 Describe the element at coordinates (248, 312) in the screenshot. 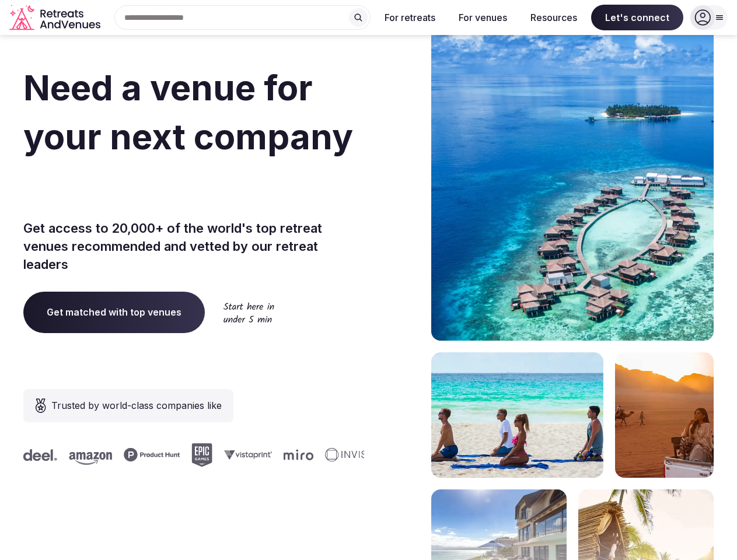

I see `img: Start here in under 5 min` at that location.